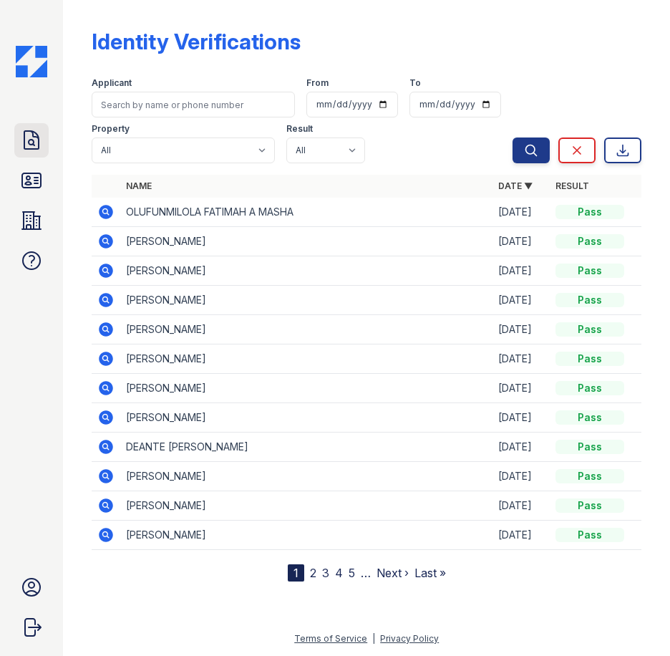 The height and width of the screenshot is (656, 670). I want to click on a: 3, so click(326, 573).